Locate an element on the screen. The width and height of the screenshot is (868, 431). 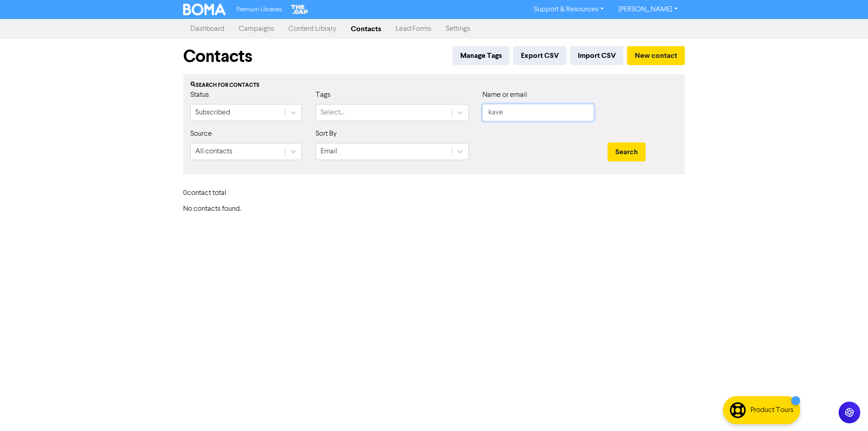
a: Content Library is located at coordinates (313, 29).